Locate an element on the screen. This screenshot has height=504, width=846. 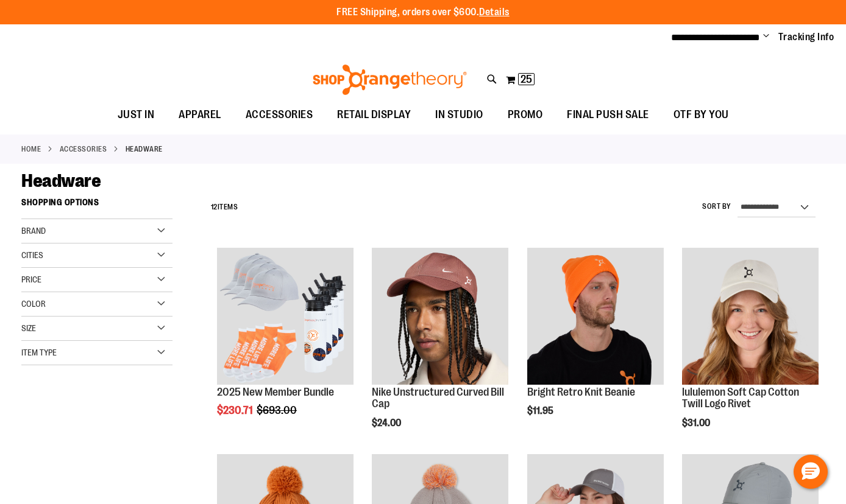
a: OTF BY YOU is located at coordinates (701, 115).